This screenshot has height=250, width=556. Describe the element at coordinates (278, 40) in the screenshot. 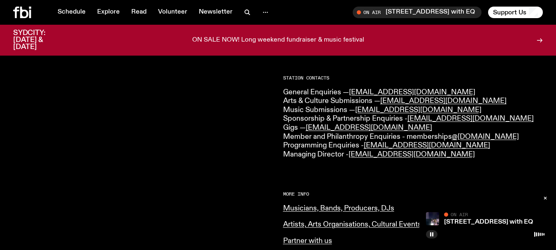

I see `p: ON SALE NOW! Long weekend fundraiser & music festival` at that location.